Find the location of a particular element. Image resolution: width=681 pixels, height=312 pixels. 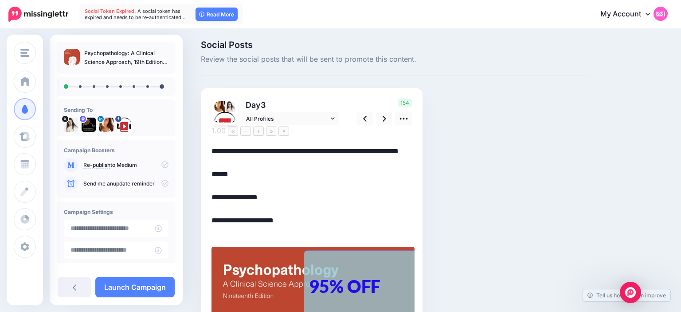

p: Day is located at coordinates (291, 105).